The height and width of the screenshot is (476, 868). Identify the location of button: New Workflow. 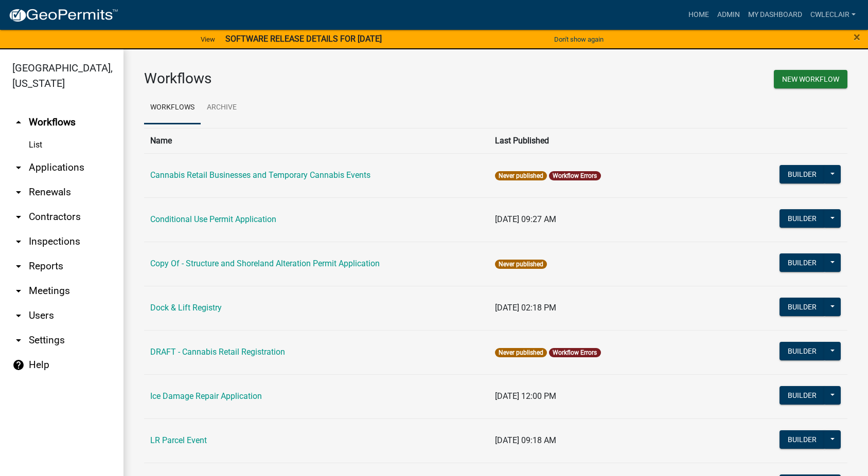
(810, 79).